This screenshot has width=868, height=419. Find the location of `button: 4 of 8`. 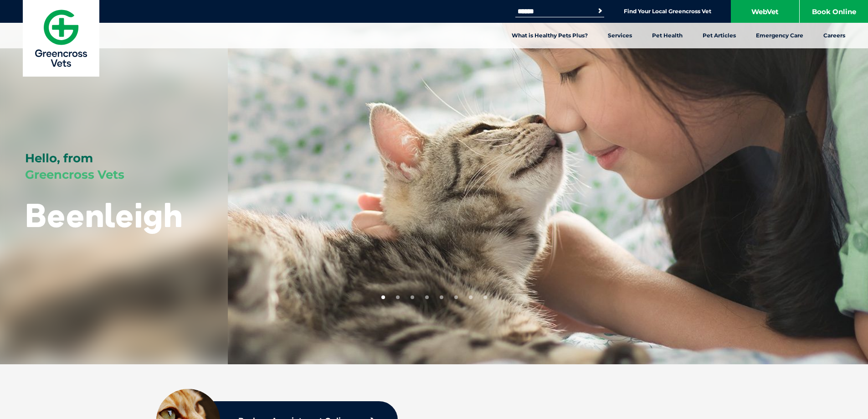

button: 4 of 8 is located at coordinates (427, 297).